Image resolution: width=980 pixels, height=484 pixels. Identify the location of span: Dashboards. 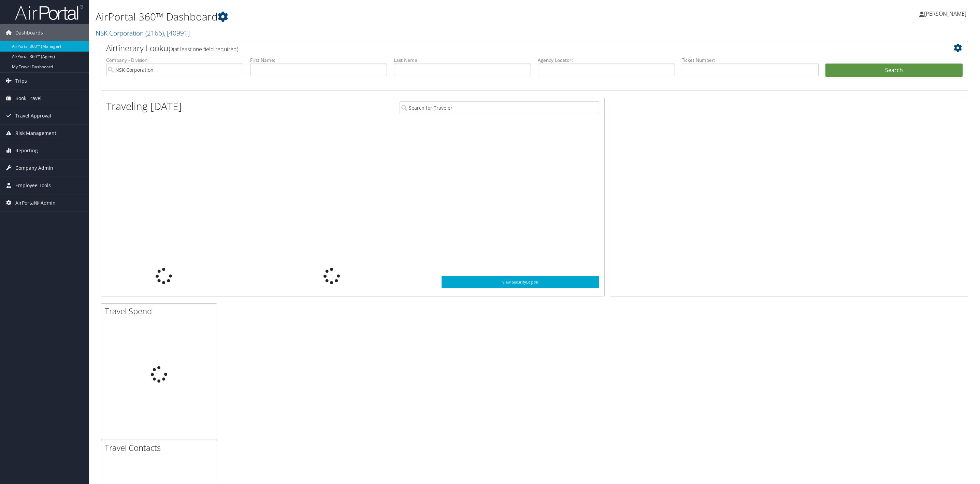
(29, 33).